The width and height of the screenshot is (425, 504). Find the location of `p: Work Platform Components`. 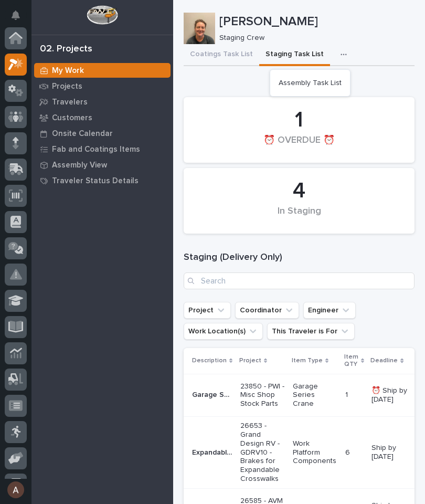

p: Work Platform Components is located at coordinates (315, 452).